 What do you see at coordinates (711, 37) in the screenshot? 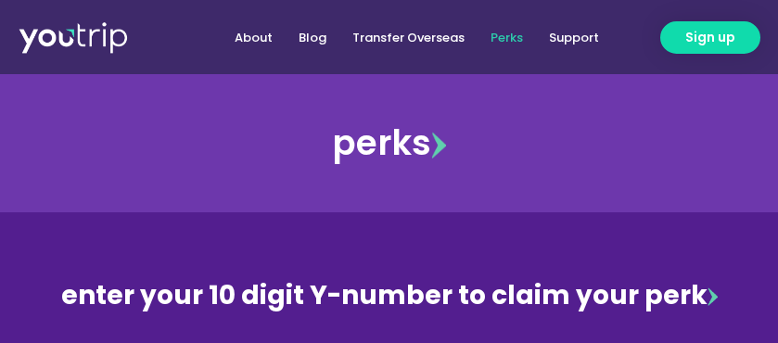
I see `a: Sign up` at bounding box center [711, 37].